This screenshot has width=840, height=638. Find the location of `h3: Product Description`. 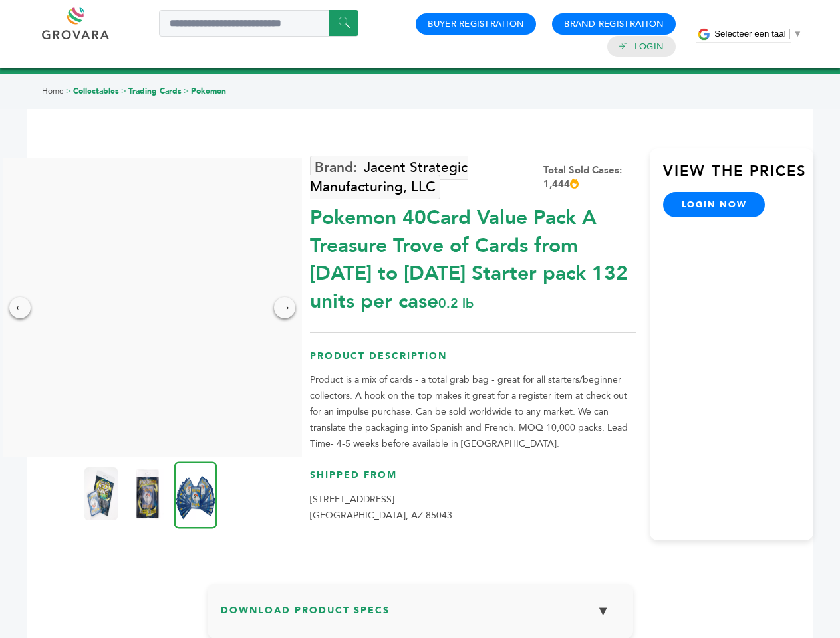

h3: Product Description is located at coordinates (473, 361).